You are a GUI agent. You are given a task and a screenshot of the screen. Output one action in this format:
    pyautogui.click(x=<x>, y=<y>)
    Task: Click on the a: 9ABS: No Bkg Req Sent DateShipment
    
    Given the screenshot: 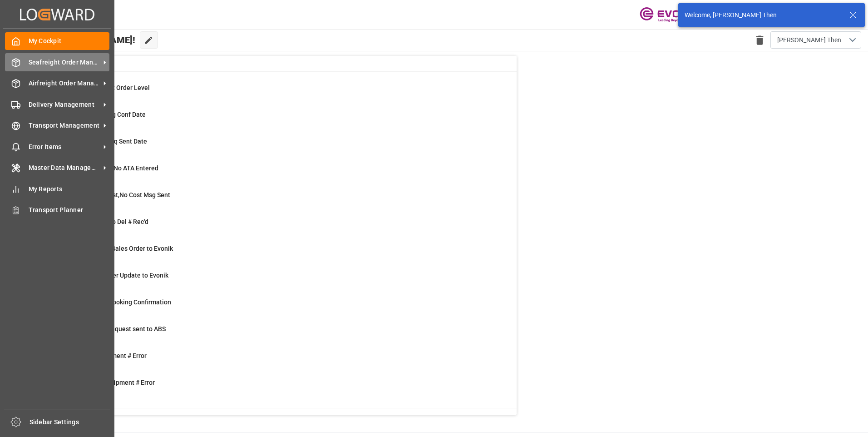 What is the action you would take?
    pyautogui.click(x=276, y=146)
    